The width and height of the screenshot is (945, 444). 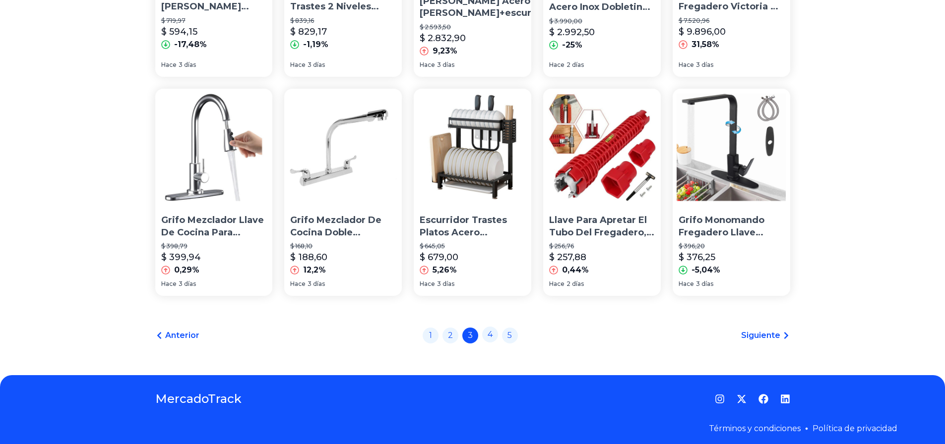 What do you see at coordinates (602, 21) in the screenshot?
I see `p: $ 3.990,00` at bounding box center [602, 21].